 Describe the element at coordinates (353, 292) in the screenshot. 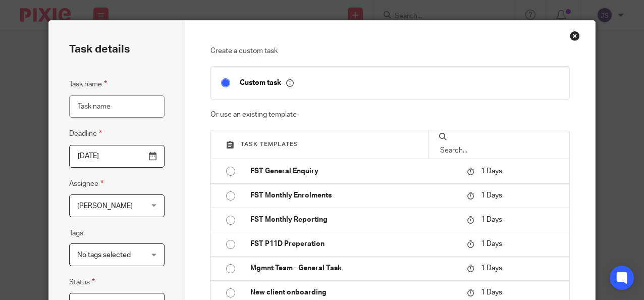

I see `p: New client onboarding` at that location.